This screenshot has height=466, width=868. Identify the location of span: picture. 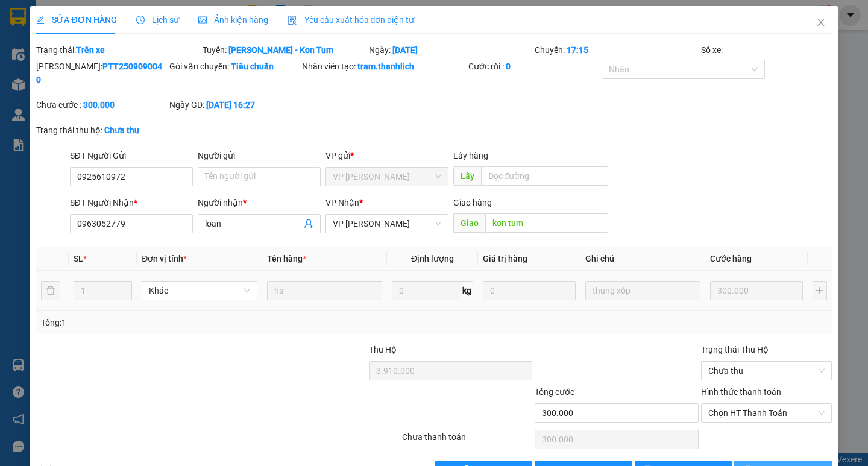
(202, 20).